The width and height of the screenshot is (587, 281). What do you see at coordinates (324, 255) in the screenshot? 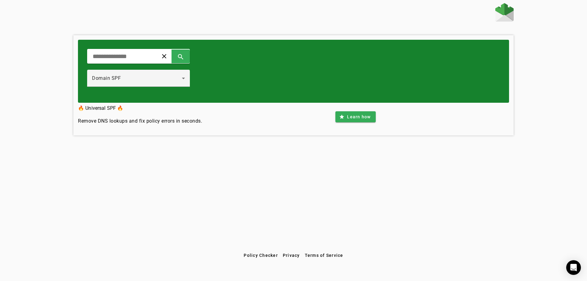
I see `button: Terms of Service` at bounding box center [324, 255].